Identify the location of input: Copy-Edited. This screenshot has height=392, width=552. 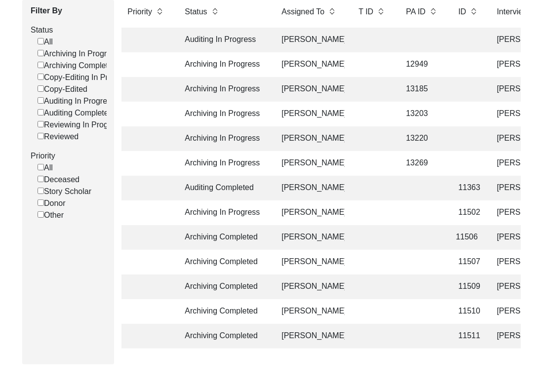
(40, 88).